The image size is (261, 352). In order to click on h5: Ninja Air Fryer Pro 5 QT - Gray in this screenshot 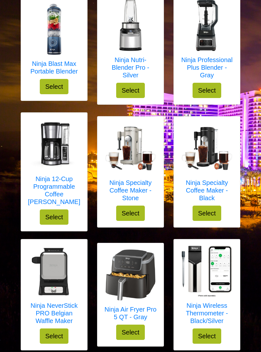, I will do `click(130, 313)`.